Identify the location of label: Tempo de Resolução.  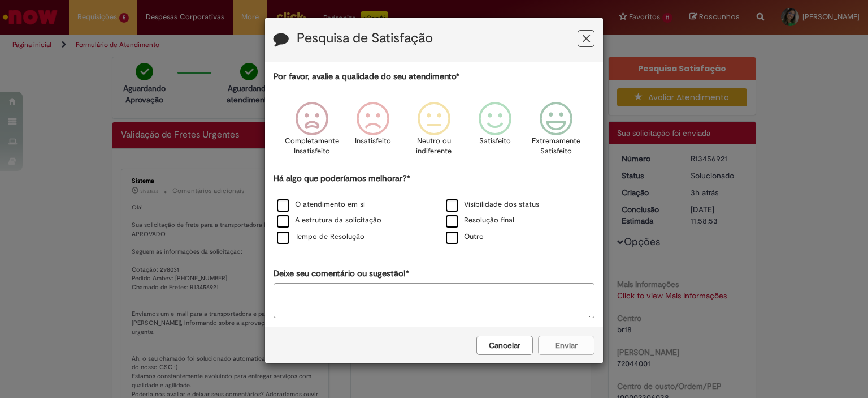
(320, 236).